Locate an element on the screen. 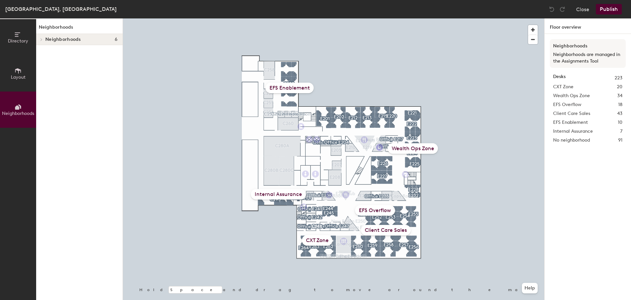  strong: Desks is located at coordinates (560, 78).